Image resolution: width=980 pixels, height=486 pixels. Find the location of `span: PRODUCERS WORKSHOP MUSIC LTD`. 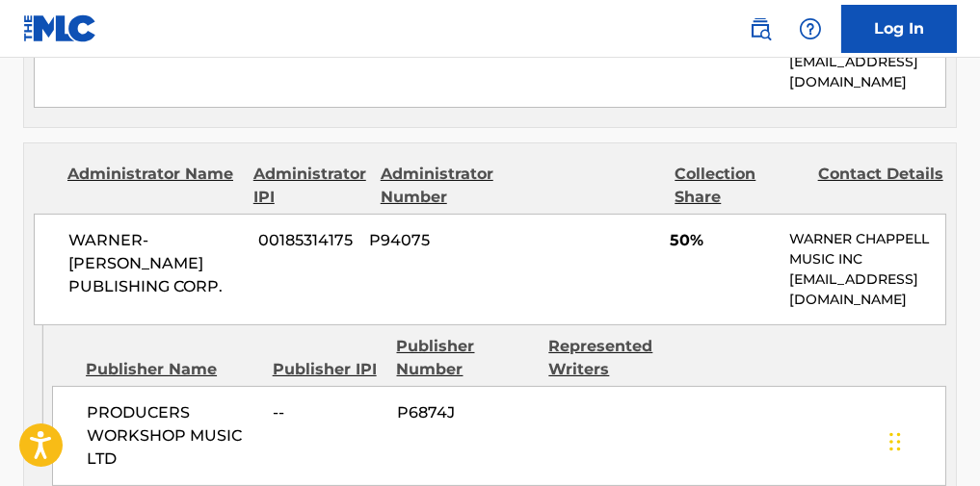

span: PRODUCERS WORKSHOP MUSIC LTD is located at coordinates (172, 437).